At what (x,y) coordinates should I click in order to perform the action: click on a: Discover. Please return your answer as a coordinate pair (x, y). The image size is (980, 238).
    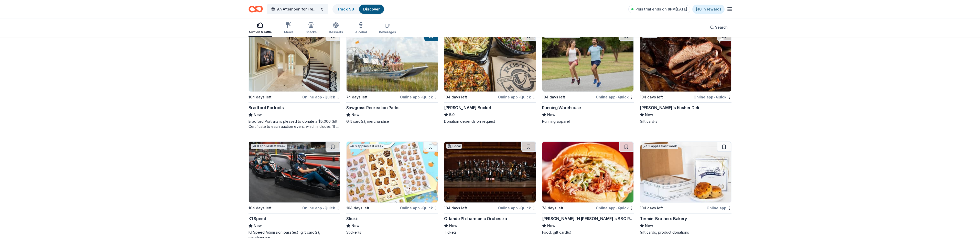
    Looking at the image, I should click on (372, 9).